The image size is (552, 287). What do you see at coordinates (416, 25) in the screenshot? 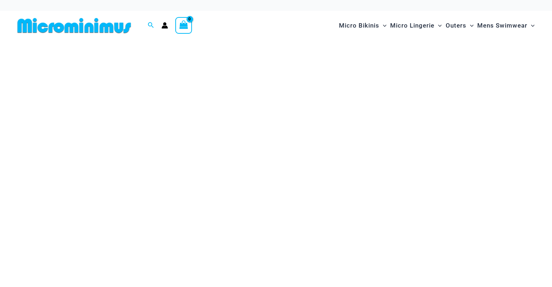
I see `a: Micro LingerieMenu ToggleMenu Toggle` at bounding box center [416, 25].